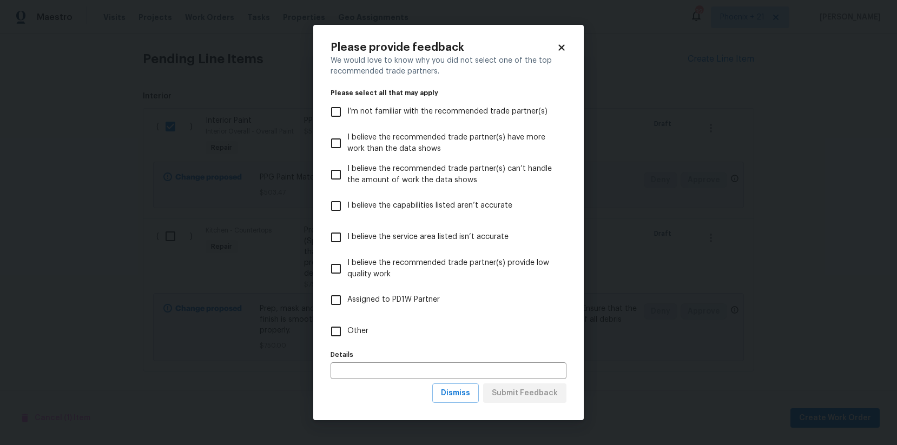 This screenshot has height=445, width=897. Describe the element at coordinates (444, 48) in the screenshot. I see `h2: Please provide feedback` at that location.